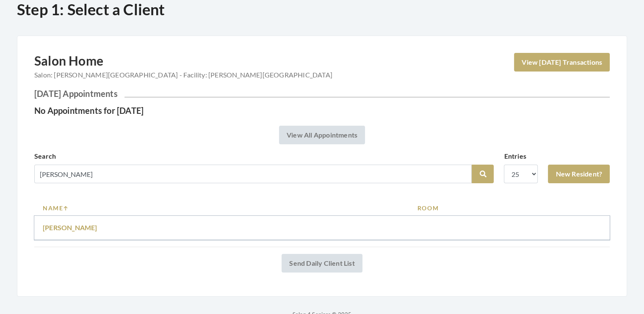  I want to click on a: Name, so click(221, 208).